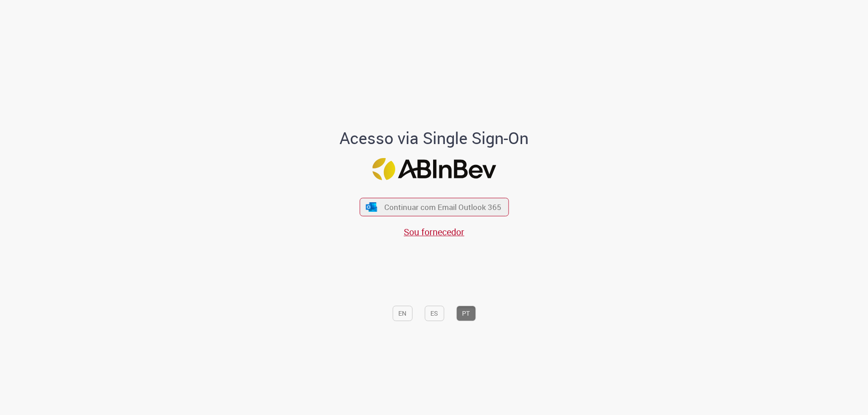  I want to click on button: PT, so click(466, 313).